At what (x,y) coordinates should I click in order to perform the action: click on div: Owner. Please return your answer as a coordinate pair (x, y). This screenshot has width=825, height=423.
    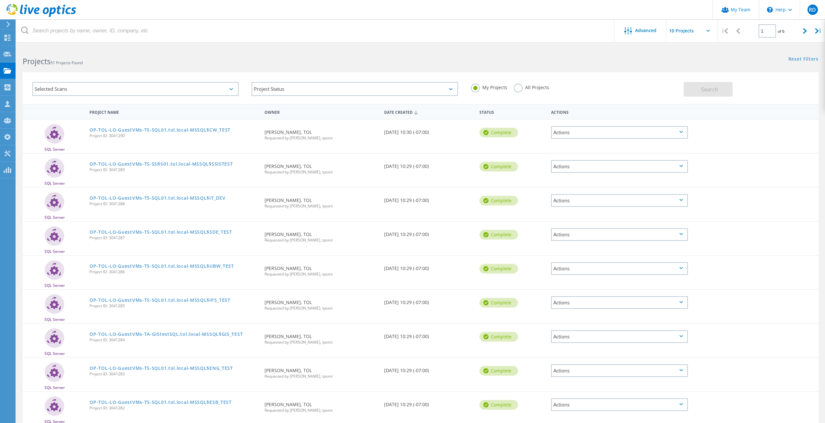
    Looking at the image, I should click on (321, 111).